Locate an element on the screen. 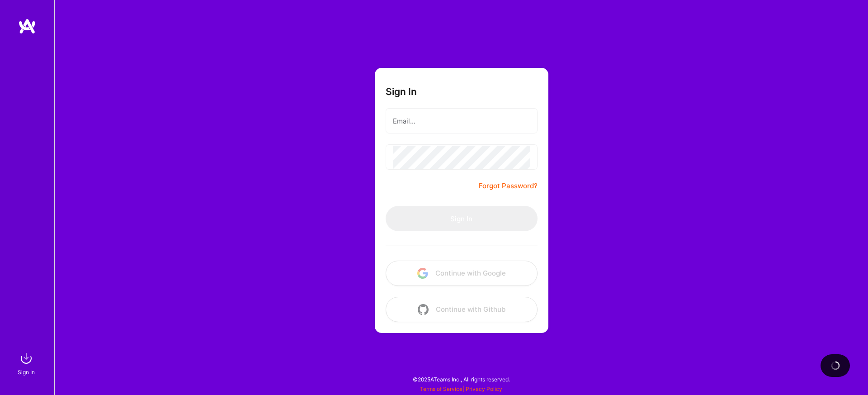  button: Continue with Github is located at coordinates (462, 309).